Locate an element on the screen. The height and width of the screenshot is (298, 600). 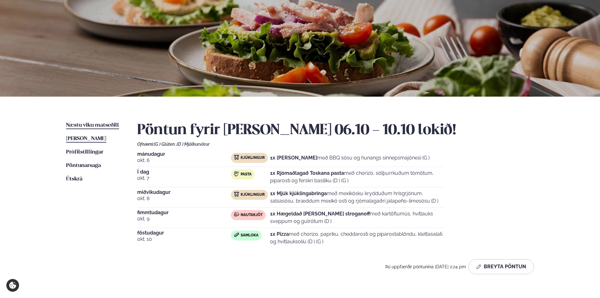
a: Cookie settings is located at coordinates (13, 286).